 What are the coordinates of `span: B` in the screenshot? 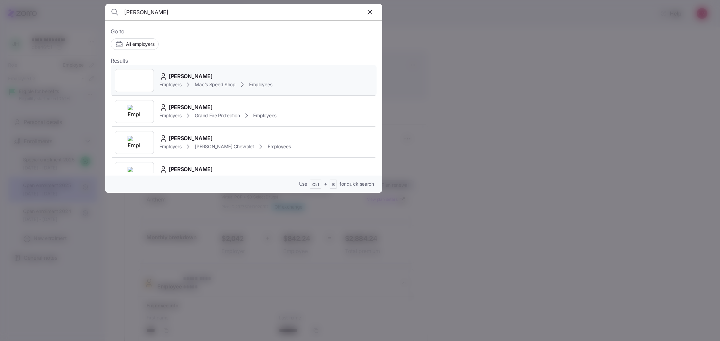 It's located at (333, 185).